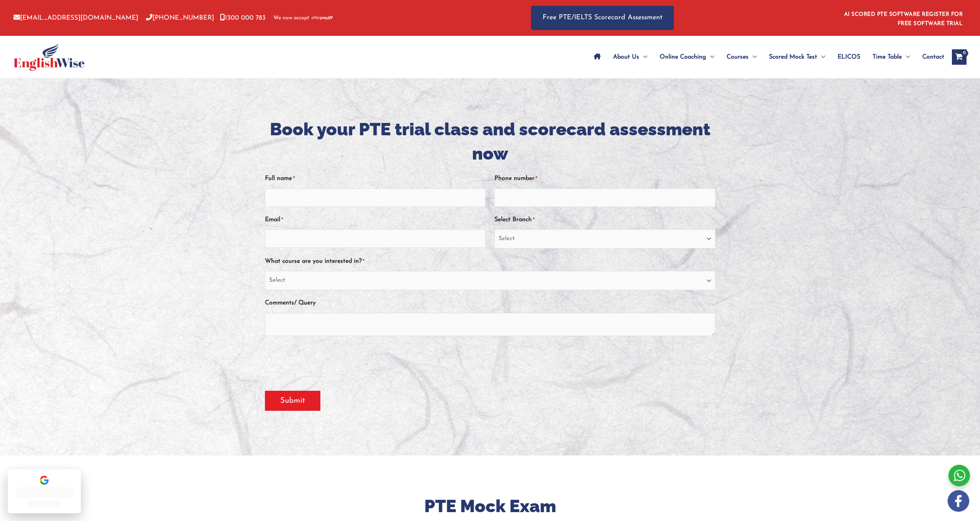 Image resolution: width=980 pixels, height=521 pixels. What do you see at coordinates (315, 261) in the screenshot?
I see `label: What course are you interested in?` at bounding box center [315, 261].